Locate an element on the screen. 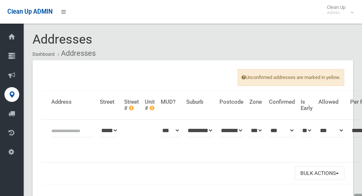 This screenshot has height=196, width=362. span: Addresses is located at coordinates (62, 39).